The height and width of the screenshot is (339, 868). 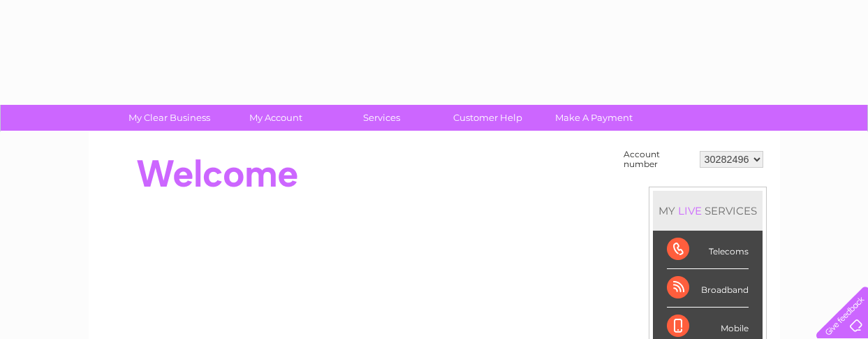 What do you see at coordinates (690, 211) in the screenshot?
I see `div: LIVE` at bounding box center [690, 211].